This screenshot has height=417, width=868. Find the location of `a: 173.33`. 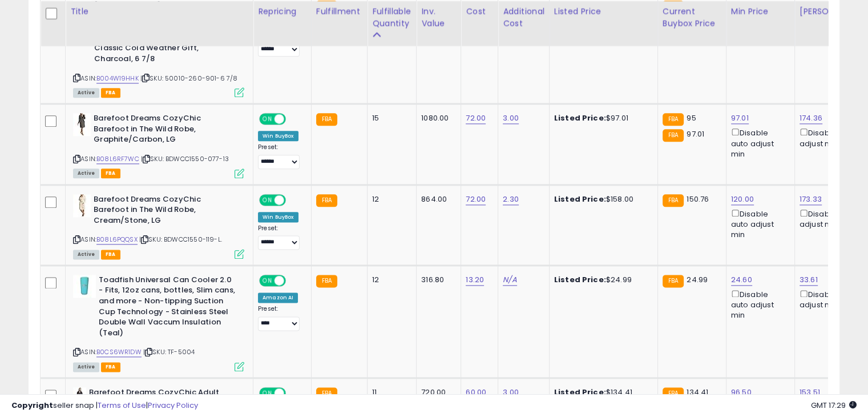

a: 173.33 is located at coordinates (810, 199).